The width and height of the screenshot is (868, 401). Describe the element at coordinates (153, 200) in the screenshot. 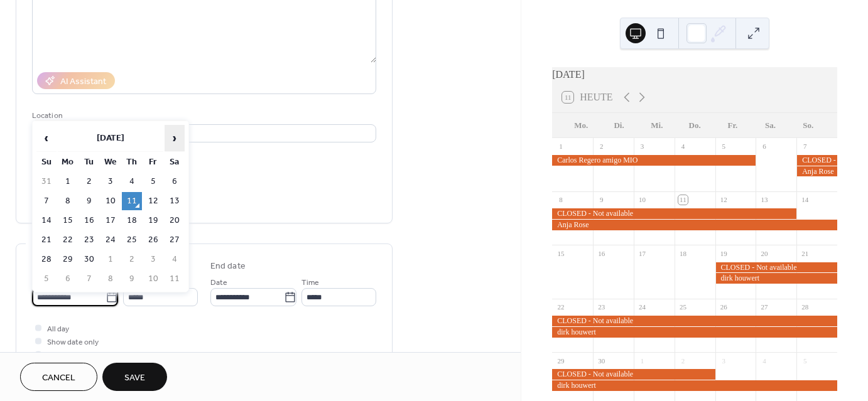

I see `td: 12` at that location.